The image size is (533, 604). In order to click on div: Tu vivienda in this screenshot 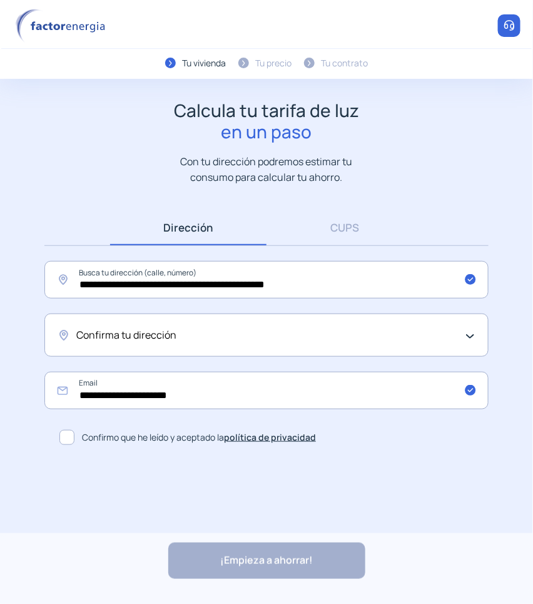, I will do `click(204, 63)`.